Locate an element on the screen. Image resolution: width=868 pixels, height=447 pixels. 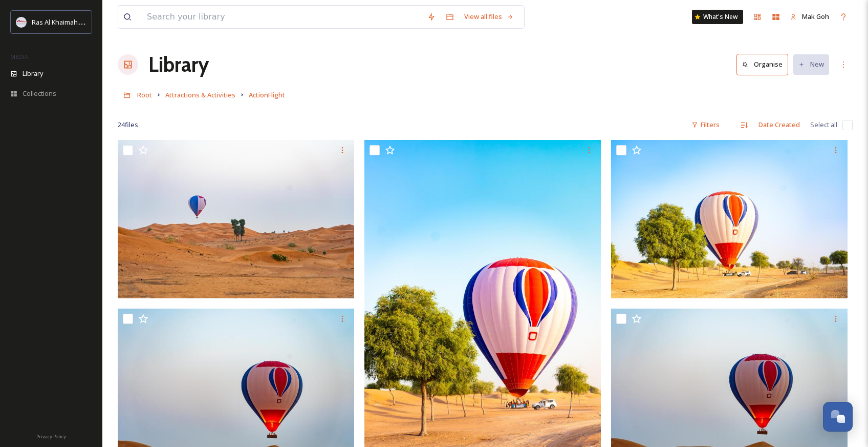
span: Attractions & Activities is located at coordinates (200, 95).